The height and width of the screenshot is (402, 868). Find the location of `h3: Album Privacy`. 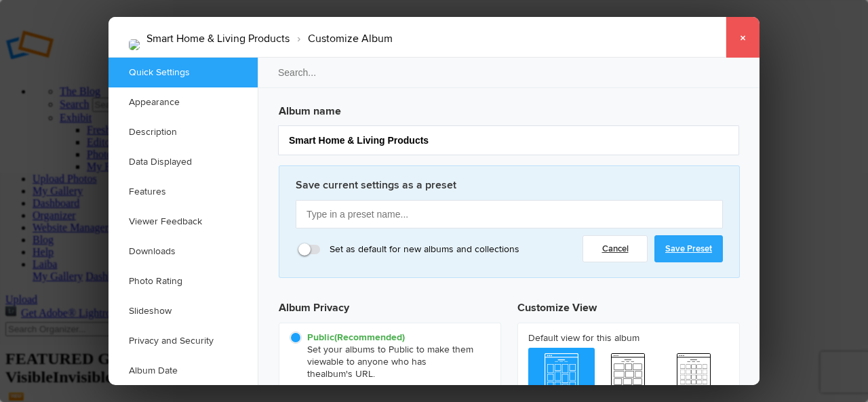

h3: Album Privacy is located at coordinates (390, 306).